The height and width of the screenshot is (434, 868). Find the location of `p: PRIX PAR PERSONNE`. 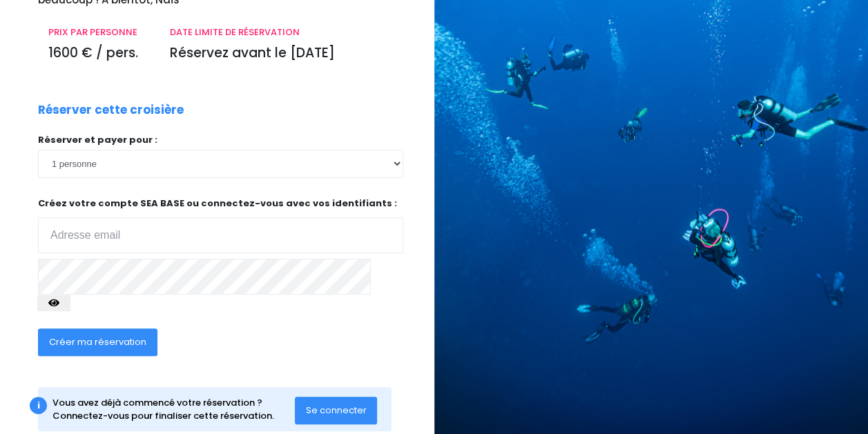

p: PRIX PAR PERSONNE is located at coordinates (99, 33).